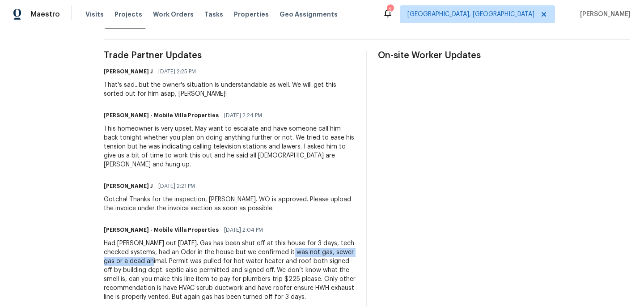 The width and height of the screenshot is (644, 306). What do you see at coordinates (94, 14) in the screenshot?
I see `span: Visits` at bounding box center [94, 14].